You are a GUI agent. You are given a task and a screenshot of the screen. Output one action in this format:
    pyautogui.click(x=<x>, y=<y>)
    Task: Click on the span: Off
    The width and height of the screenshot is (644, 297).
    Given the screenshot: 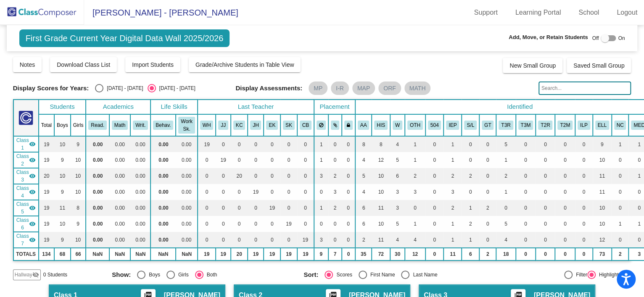 What is the action you would take?
    pyautogui.click(x=596, y=39)
    